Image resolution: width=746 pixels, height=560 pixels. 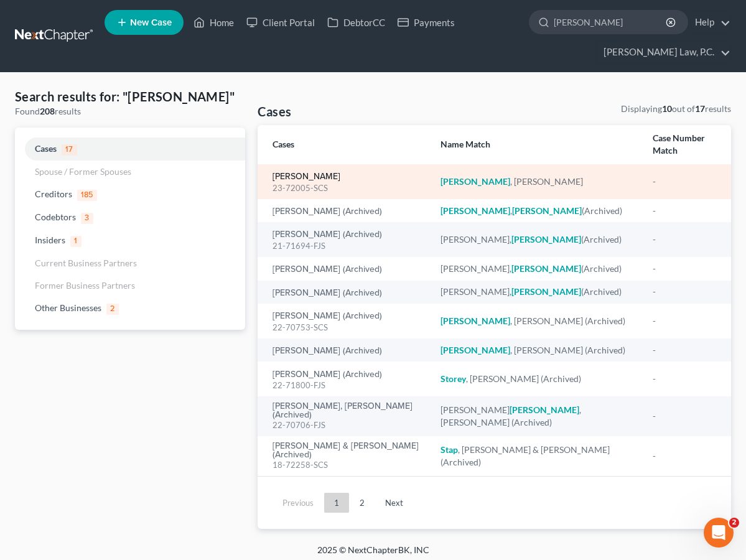 What do you see at coordinates (130, 240) in the screenshot?
I see `a: Insiders1` at bounding box center [130, 240].